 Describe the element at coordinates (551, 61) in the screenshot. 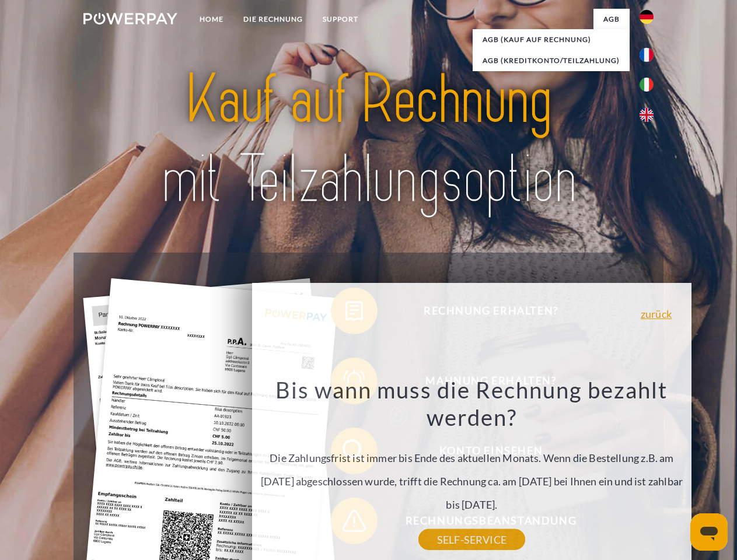

I see `a: AGB (Kreditkonto/Teilzahlung)` at that location.